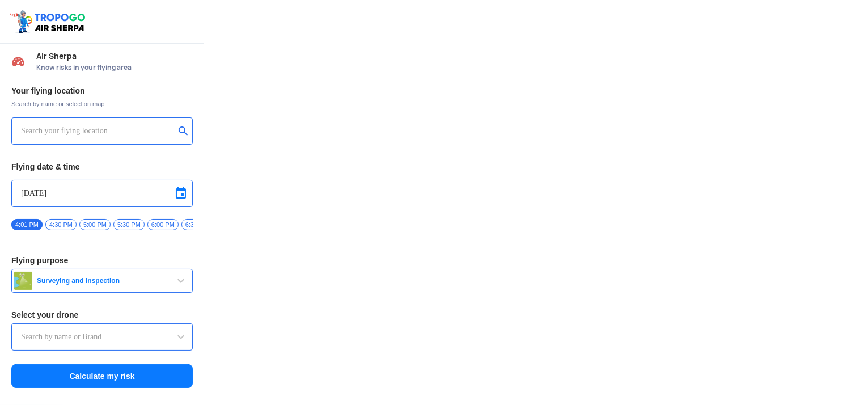 The image size is (868, 405). I want to click on span: 5:00 PM, so click(95, 225).